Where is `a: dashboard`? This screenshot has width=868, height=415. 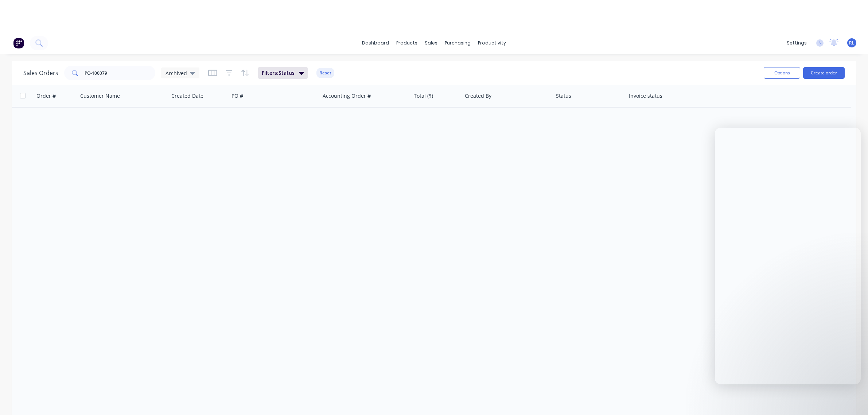
a: dashboard is located at coordinates (375, 43).